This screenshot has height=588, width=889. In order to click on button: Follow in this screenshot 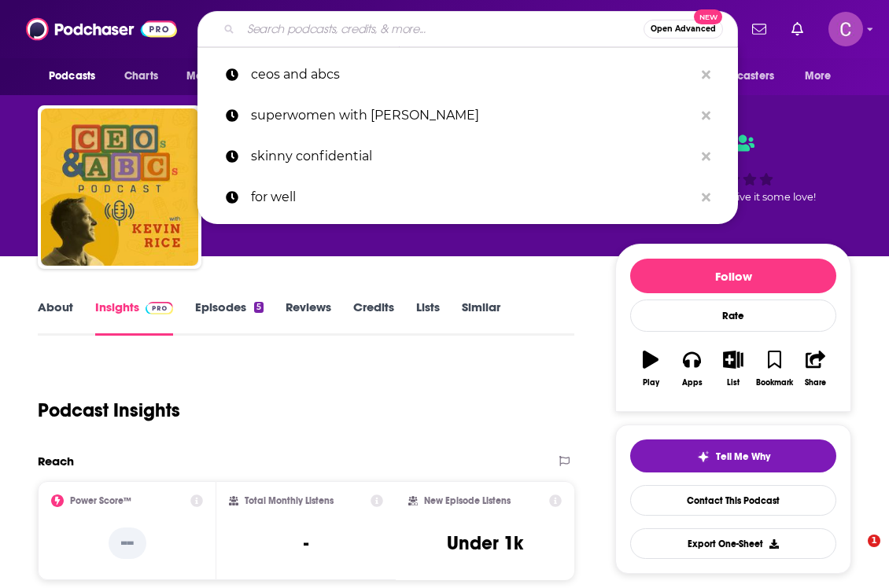, I will do `click(733, 276)`.